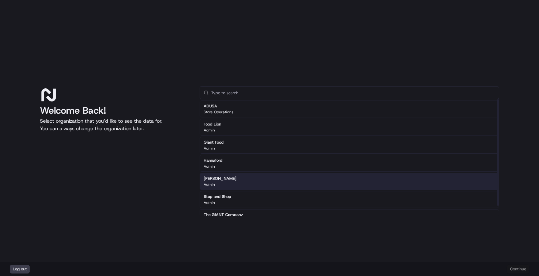 This screenshot has width=539, height=276. Describe the element at coordinates (217, 196) in the screenshot. I see `h2: Stop and Shop` at that location.